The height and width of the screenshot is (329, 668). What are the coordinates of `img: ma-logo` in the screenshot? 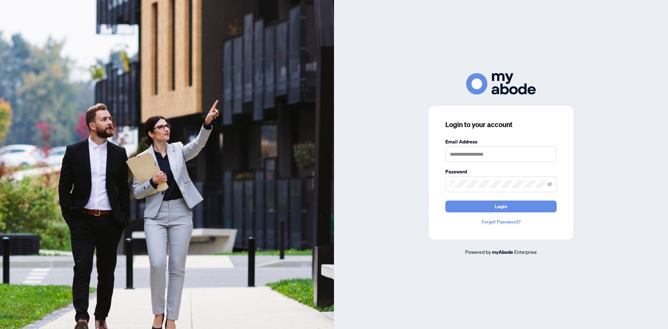 It's located at (501, 84).